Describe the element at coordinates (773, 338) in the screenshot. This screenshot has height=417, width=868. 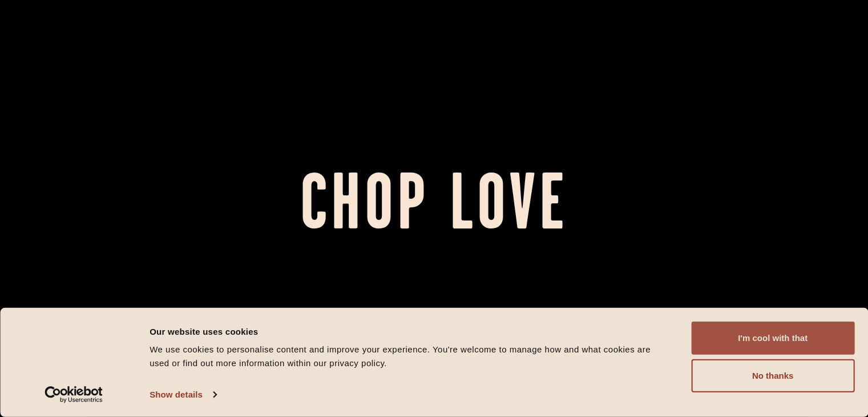
I see `button: I'm cool with that` at that location.